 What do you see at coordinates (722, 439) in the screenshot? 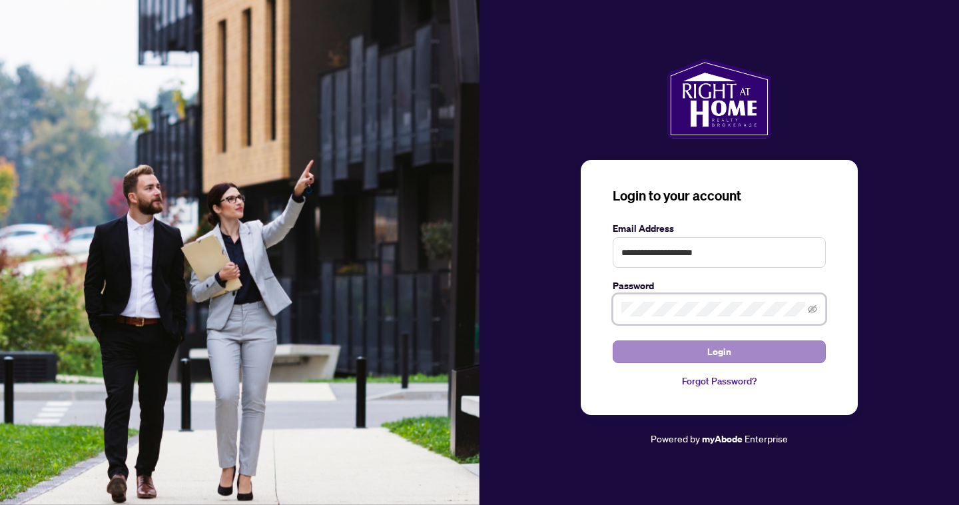
I see `a: myAbode` at bounding box center [722, 439].